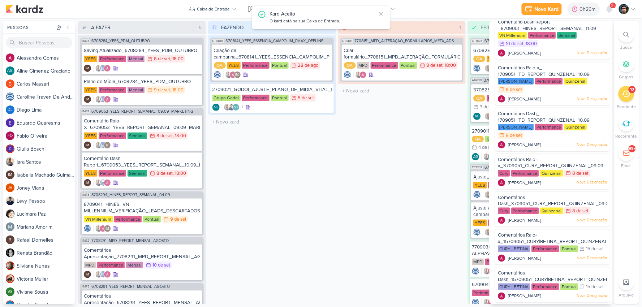 This screenshot has height=307, width=642. Describe the element at coordinates (494, 116) in the screenshot. I see `div: Colaboradores: Iara Santos, Levy Pessoa, Aline Gimenez Graciano, Alessandra Gomes` at that location.